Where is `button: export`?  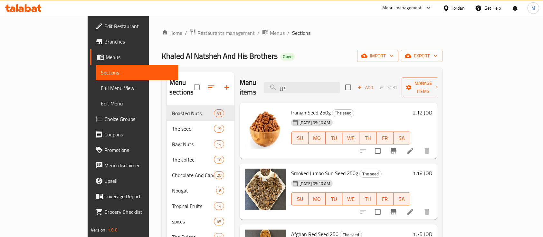
button: export is located at coordinates (421, 56).